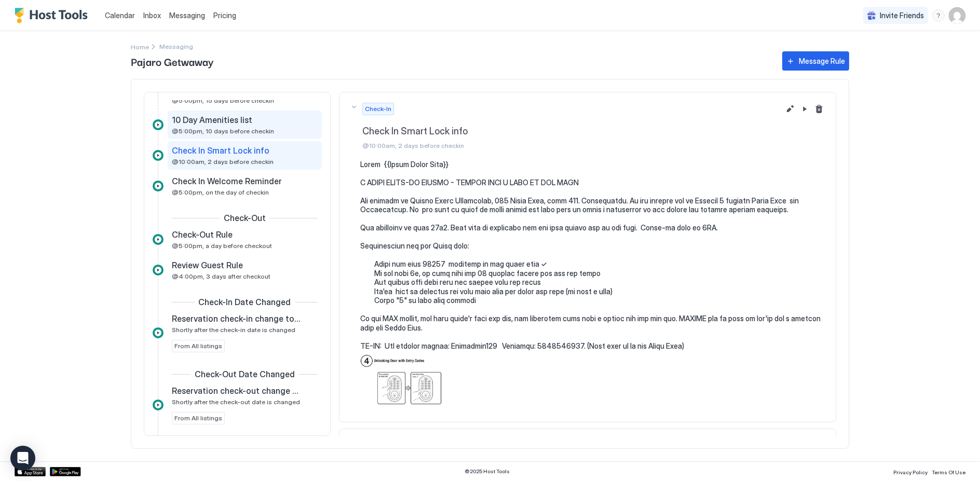  I want to click on span: Pajaro Getwaway, so click(451, 61).